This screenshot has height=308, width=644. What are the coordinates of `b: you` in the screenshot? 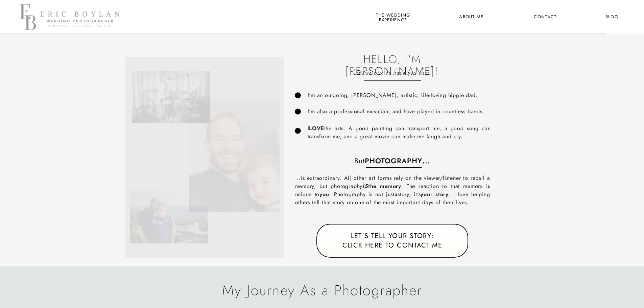 It's located at (324, 194).